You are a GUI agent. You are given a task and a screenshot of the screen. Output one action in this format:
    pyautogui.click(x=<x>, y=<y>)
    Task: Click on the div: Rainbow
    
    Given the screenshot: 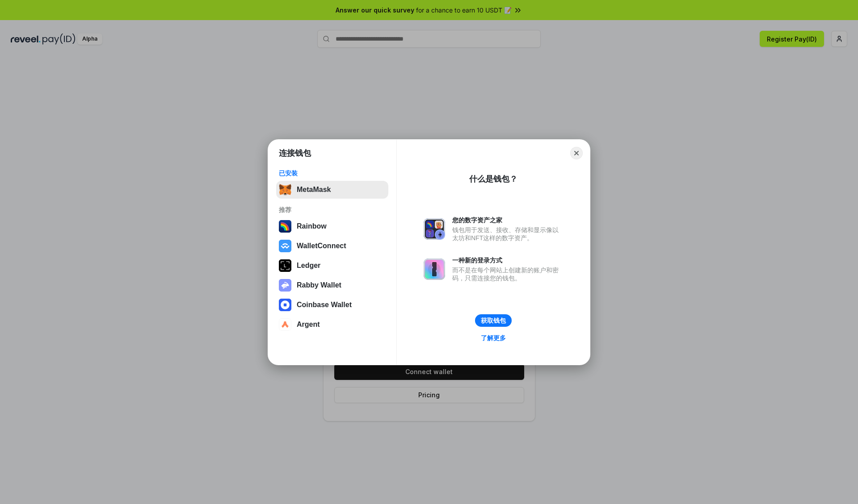 What is the action you would take?
    pyautogui.click(x=311, y=226)
    